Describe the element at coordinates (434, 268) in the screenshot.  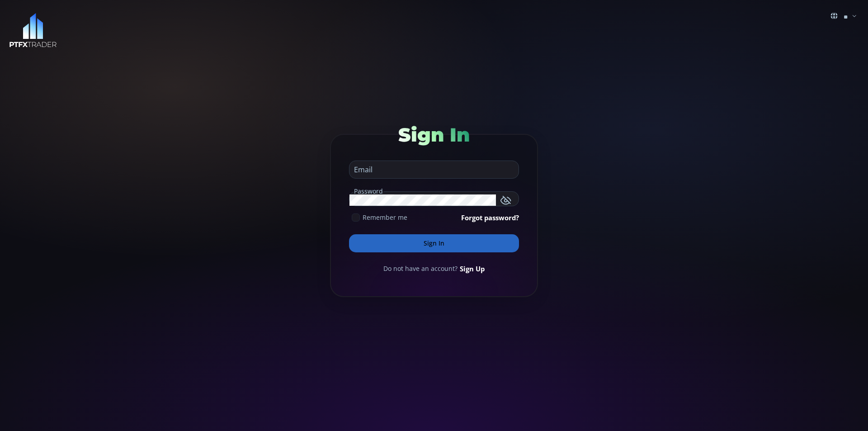
I see `div: Do not have an account?` at that location.